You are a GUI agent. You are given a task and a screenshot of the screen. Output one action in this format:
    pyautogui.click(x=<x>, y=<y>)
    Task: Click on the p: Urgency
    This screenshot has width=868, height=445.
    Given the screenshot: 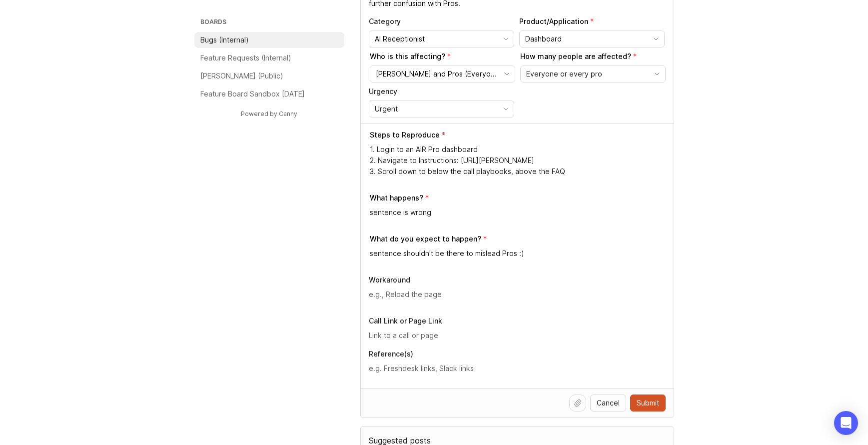 What is the action you would take?
    pyautogui.click(x=441, y=91)
    